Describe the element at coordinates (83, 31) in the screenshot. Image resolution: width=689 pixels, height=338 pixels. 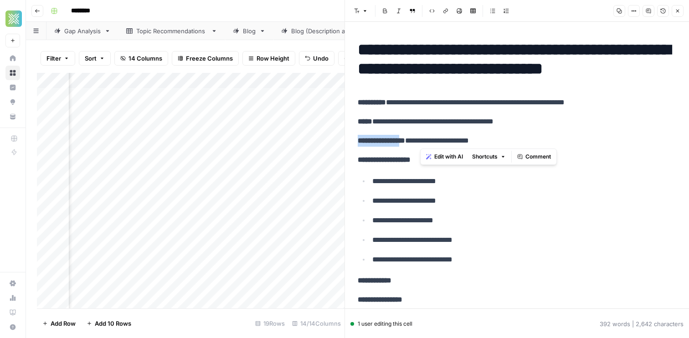
I see `a: Gap Analysis` at that location.